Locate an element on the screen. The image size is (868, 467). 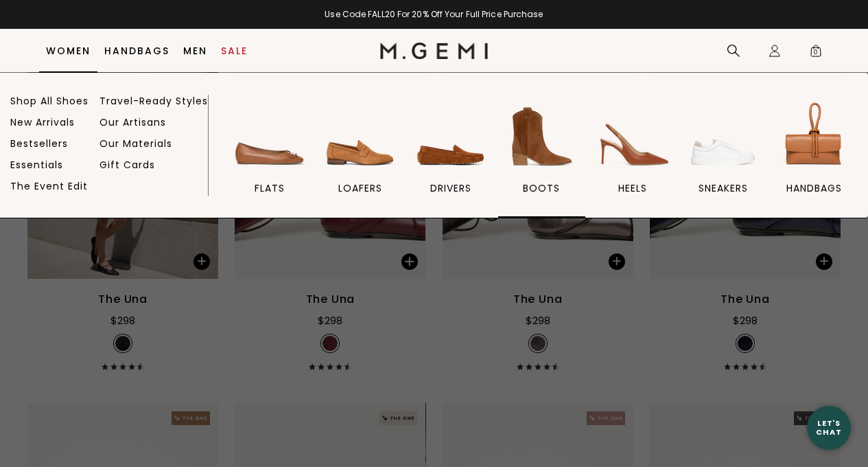
span: 0 is located at coordinates (816, 53).